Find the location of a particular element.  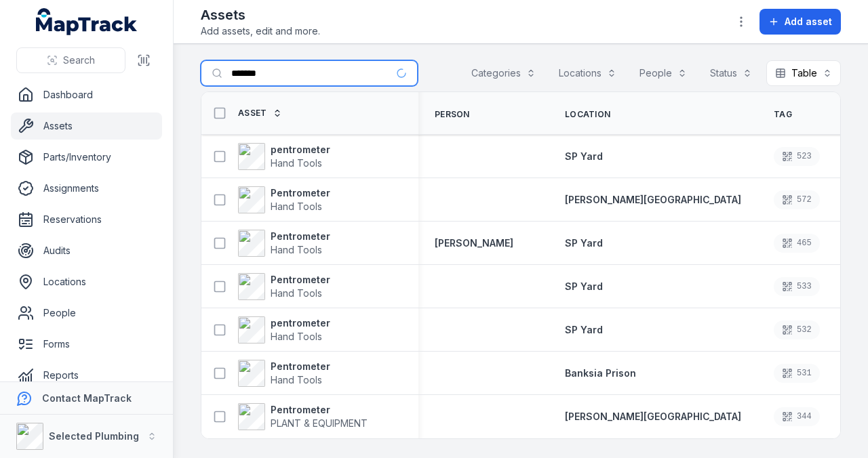

strong: Contact MapTrack is located at coordinates (87, 398).